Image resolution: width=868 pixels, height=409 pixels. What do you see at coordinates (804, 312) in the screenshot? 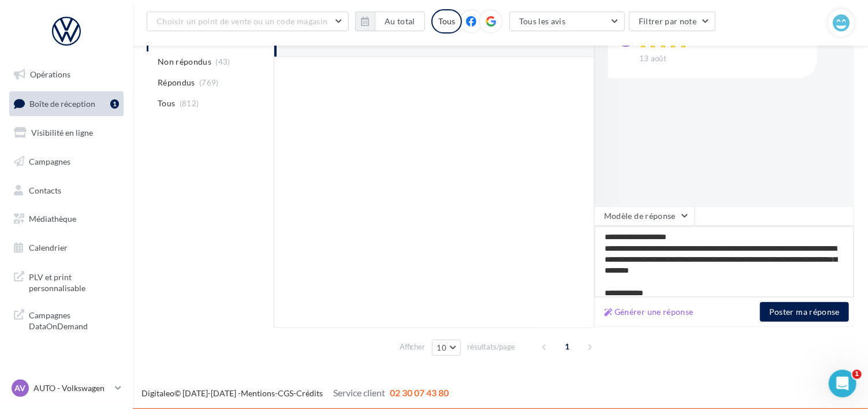
I see `button: Poster ma réponse` at bounding box center [804, 312].